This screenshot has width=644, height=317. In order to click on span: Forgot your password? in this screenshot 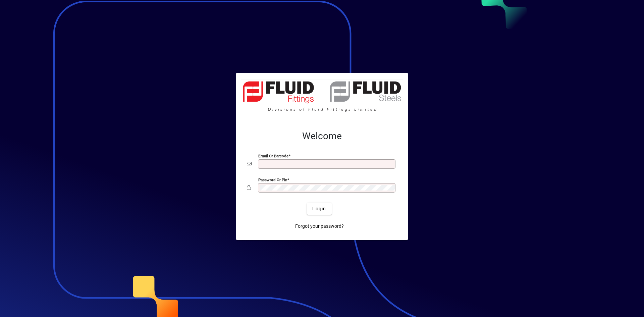, I will do `click(319, 226)`.